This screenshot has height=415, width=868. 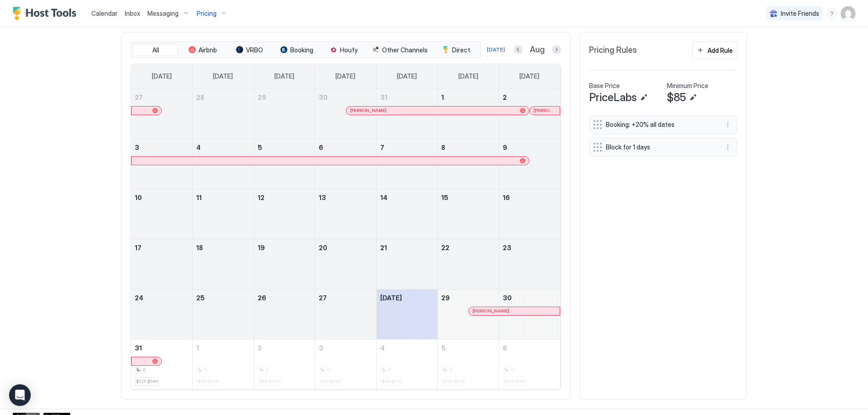 What do you see at coordinates (20, 395) in the screenshot?
I see `div: Open Intercom Messenger` at bounding box center [20, 395].